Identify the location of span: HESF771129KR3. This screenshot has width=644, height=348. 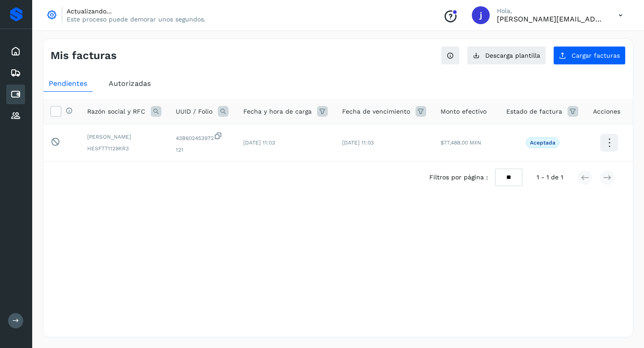
(125, 148).